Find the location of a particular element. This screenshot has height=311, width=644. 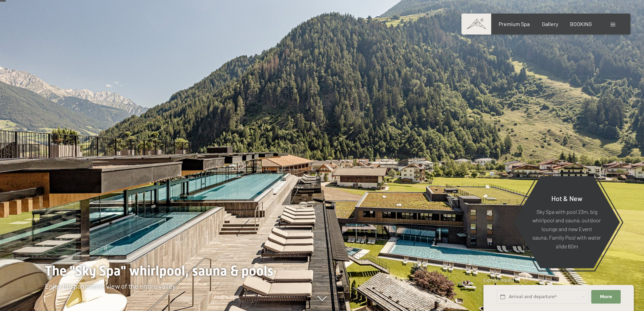

a: Gallery is located at coordinates (550, 24).